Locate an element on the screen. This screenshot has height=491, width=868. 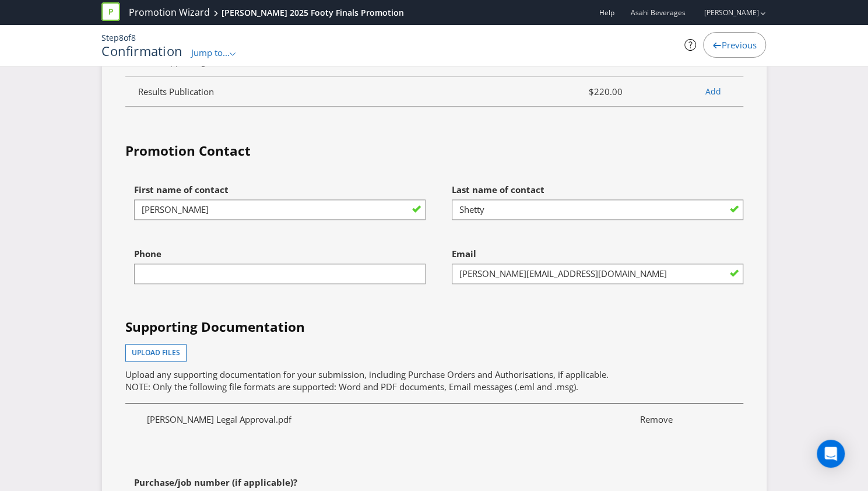
span: Asahi Beverages is located at coordinates (658, 12).